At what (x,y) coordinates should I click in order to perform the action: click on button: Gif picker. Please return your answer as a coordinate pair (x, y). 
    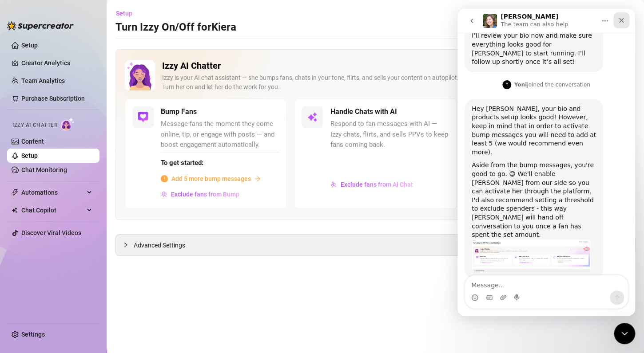
    Looking at the image, I should click on (32, 289).